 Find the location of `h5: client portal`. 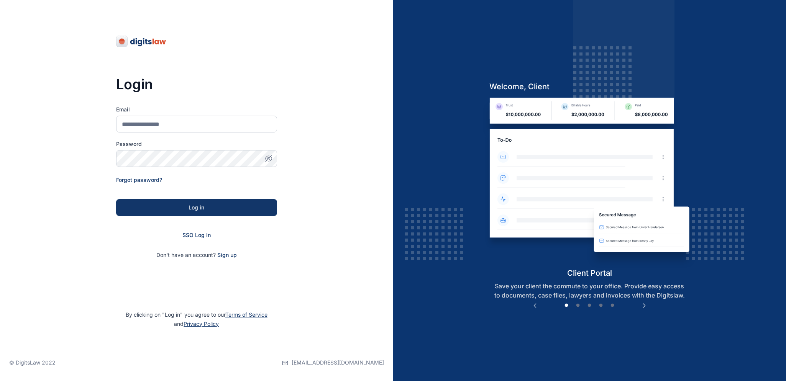

h5: client portal is located at coordinates (589, 273).